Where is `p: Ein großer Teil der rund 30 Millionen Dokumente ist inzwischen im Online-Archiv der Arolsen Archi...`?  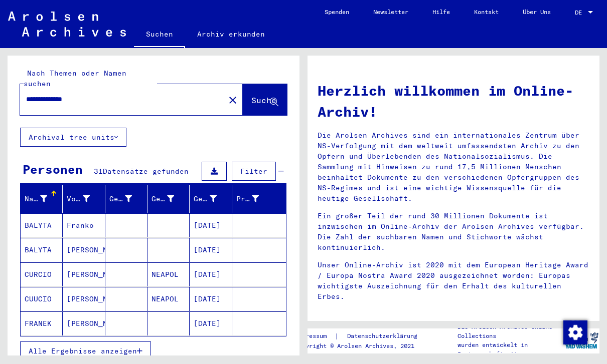 p: Ein großer Teil der rund 30 Millionen Dokumente ist inzwischen im Online-Archiv der Arolsen Archi... is located at coordinates (454, 232).